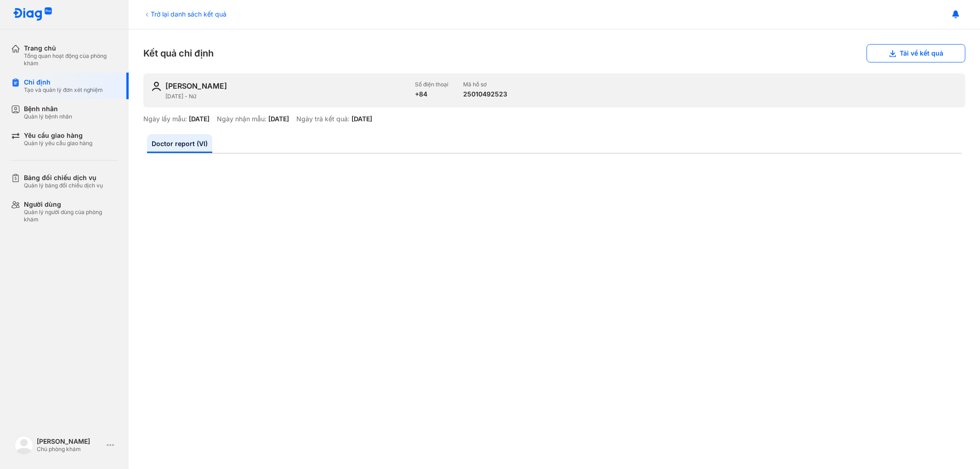 The height and width of the screenshot is (469, 980). Describe the element at coordinates (64, 185) in the screenshot. I see `div: Quản lý bảng đối chiếu dịch vụ` at that location.